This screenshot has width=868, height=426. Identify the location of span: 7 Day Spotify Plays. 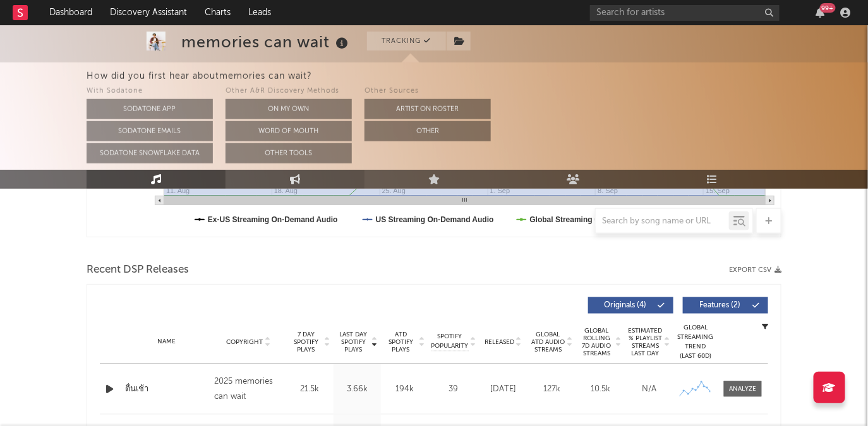
(306, 342).